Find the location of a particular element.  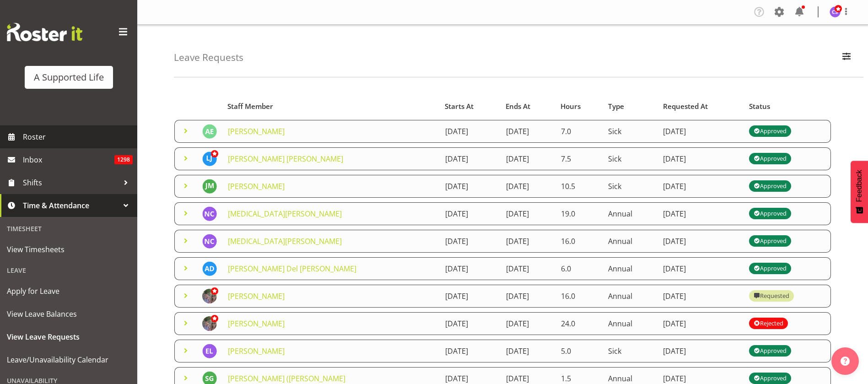

span: Roster is located at coordinates (78, 137).